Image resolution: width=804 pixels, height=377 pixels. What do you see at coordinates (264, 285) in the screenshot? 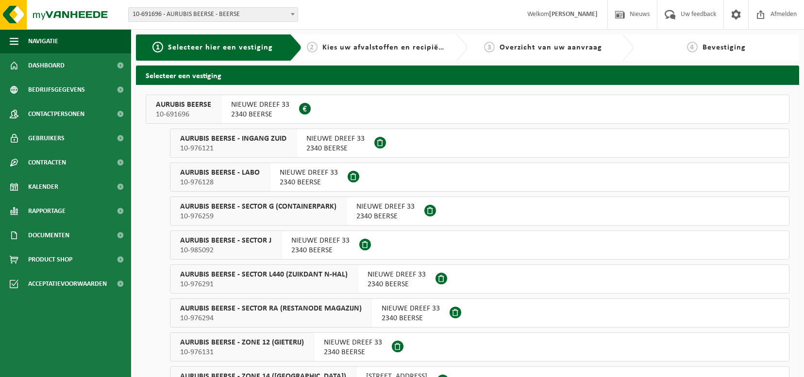
I see `span: 10-976291` at bounding box center [264, 285].